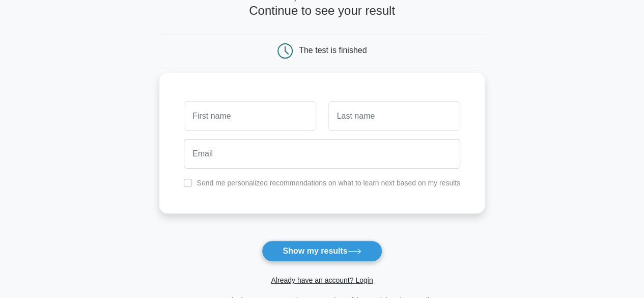  I want to click on button: Show my results, so click(322, 251).